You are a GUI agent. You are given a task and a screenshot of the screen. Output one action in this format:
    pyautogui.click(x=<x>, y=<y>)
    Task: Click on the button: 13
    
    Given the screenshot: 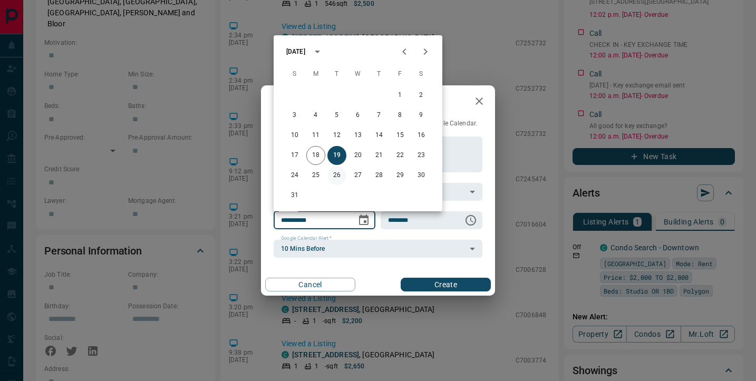 What is the action you would take?
    pyautogui.click(x=358, y=136)
    